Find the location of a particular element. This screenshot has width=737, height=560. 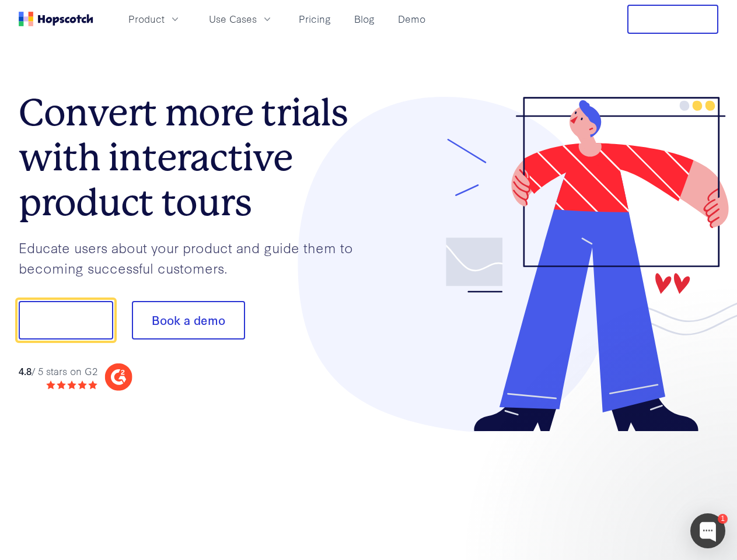

span: Product is located at coordinates (147, 18).